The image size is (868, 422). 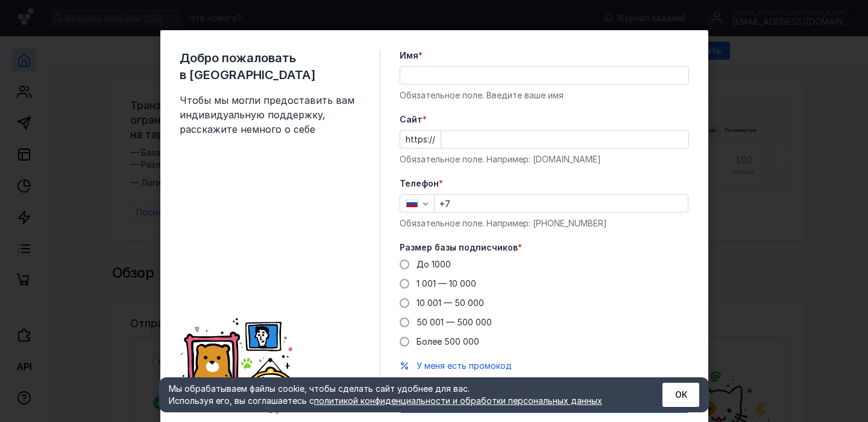 I want to click on span: Более 500 000, so click(x=448, y=341).